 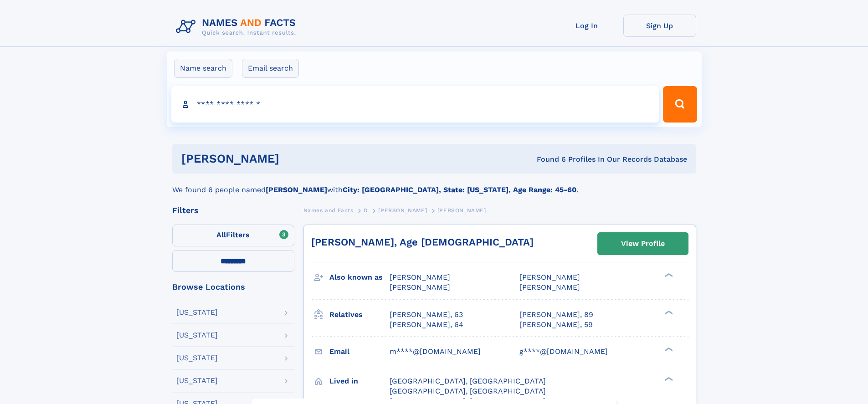 I want to click on h3: Lived in, so click(x=359, y=381).